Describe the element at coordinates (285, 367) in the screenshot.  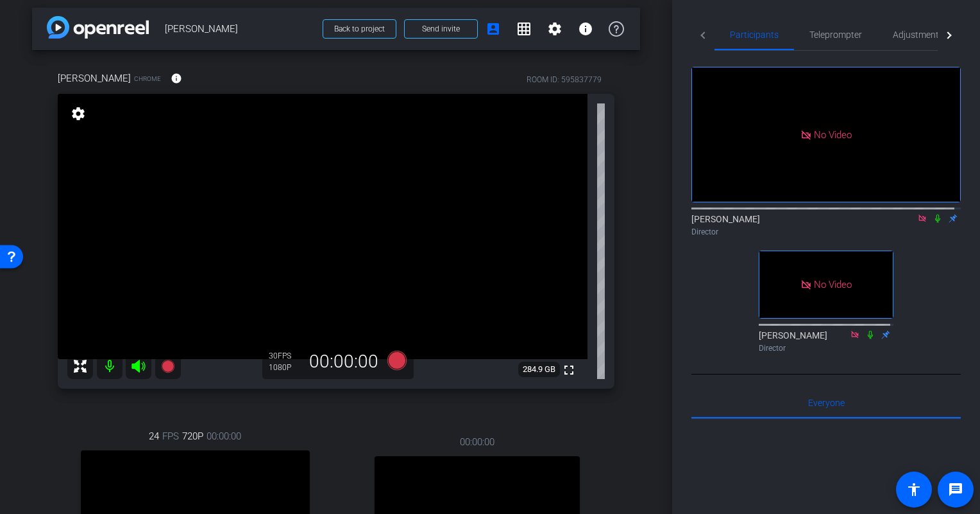
I see `div: 1080P` at that location.